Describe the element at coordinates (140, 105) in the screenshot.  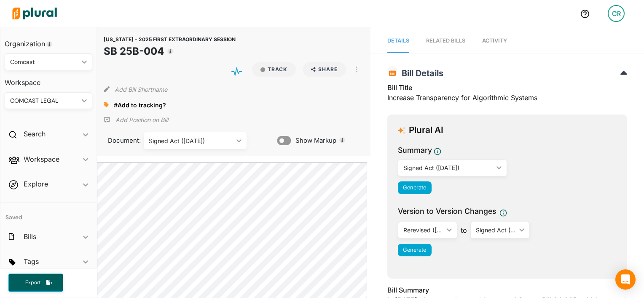
I see `a: #Add to tracking?` at that location.